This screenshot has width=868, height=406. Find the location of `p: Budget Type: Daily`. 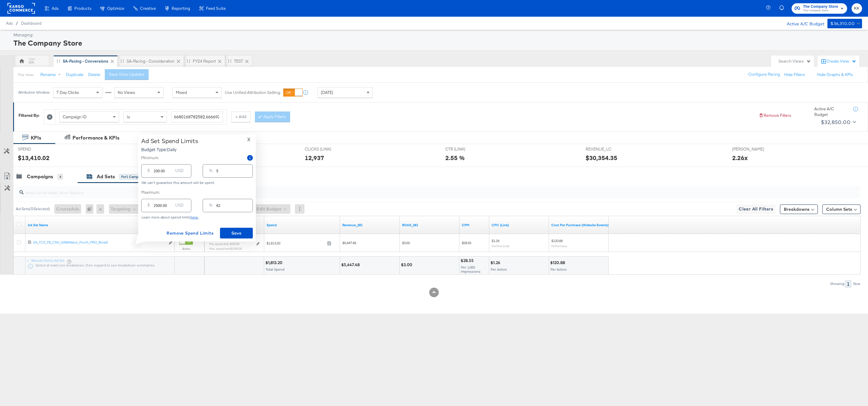

p: Budget Type: Daily is located at coordinates (170, 150).